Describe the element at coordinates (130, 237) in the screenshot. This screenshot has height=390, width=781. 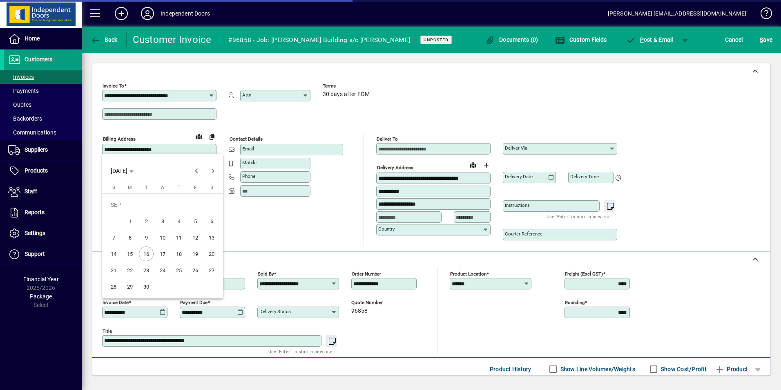
I see `span: 8` at that location.